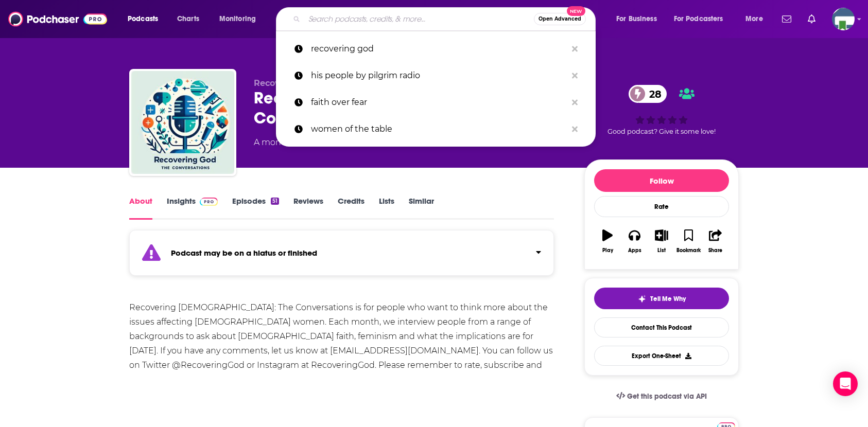  Describe the element at coordinates (716, 242) in the screenshot. I see `button: Share` at that location.